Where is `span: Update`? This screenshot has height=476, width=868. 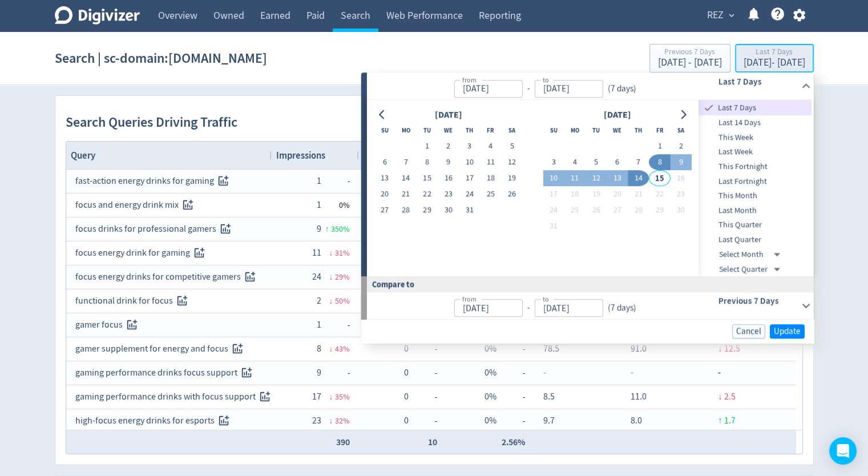 span: Update is located at coordinates (787, 331).